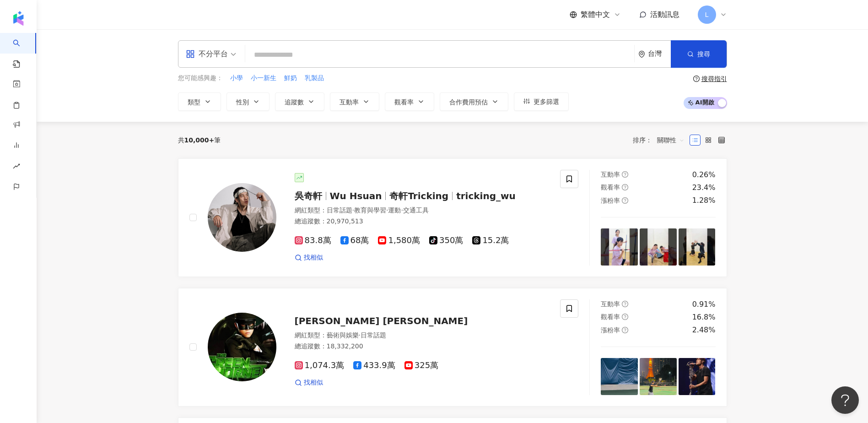 This screenshot has height=423, width=868. I want to click on a: search, so click(22, 50).